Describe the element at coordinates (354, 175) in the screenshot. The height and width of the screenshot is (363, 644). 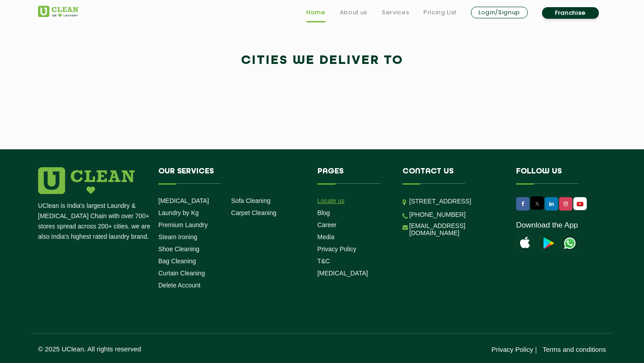
I see `h4: Pages` at that location.